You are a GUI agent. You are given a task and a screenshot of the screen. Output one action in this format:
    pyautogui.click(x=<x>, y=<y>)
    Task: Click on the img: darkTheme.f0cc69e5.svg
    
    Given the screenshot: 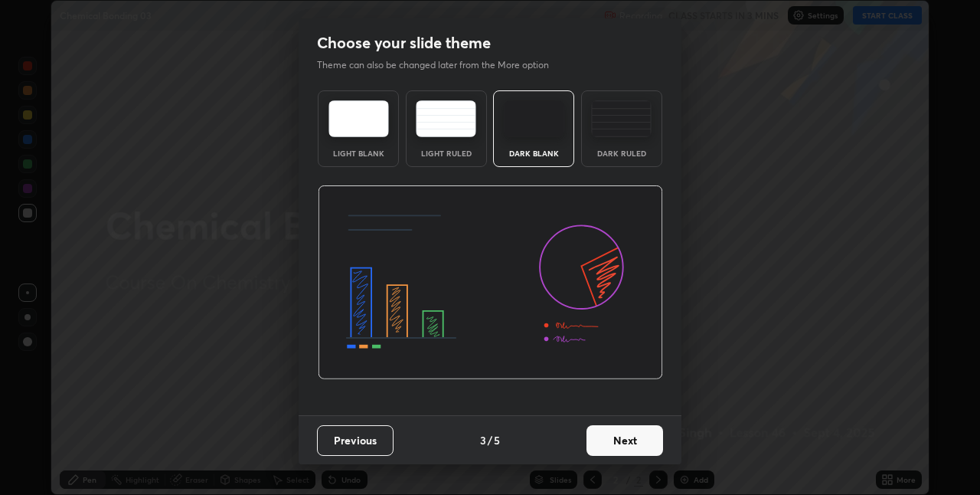 What is the action you would take?
    pyautogui.click(x=534, y=118)
    